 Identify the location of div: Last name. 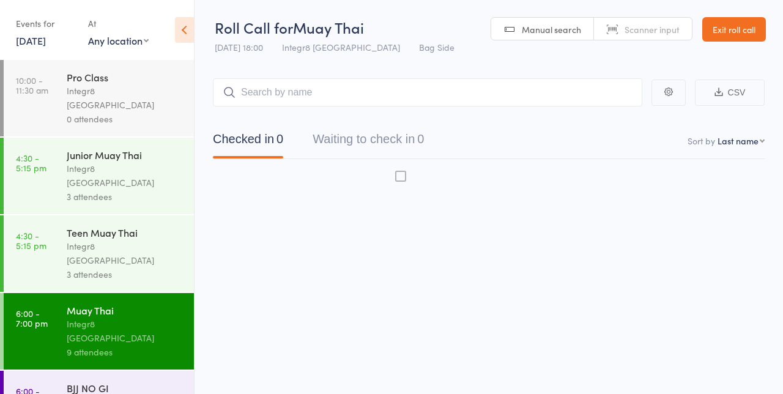
(738, 141).